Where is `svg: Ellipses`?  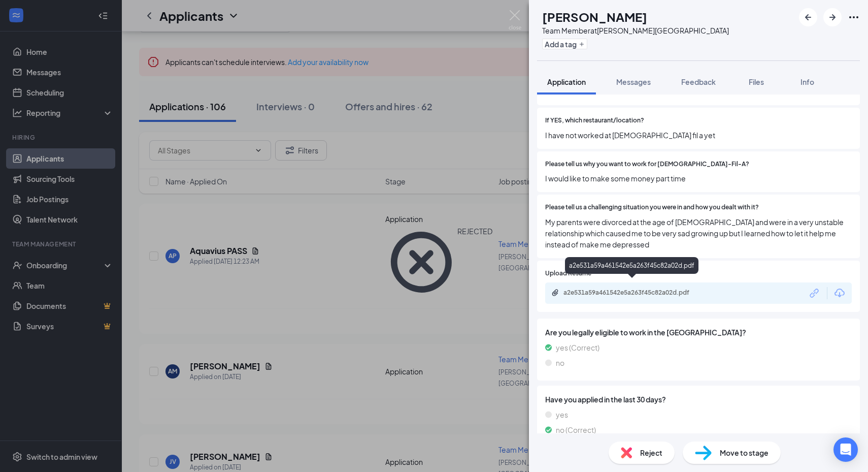 svg: Ellipses is located at coordinates (854, 17).